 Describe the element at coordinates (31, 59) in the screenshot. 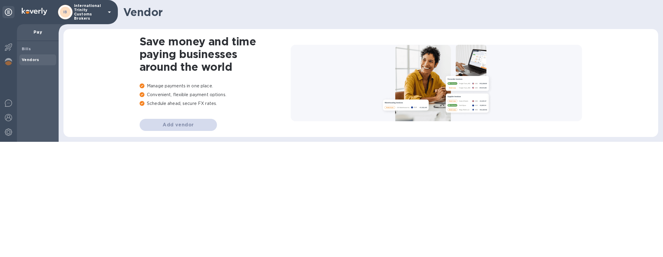

I see `b: Vendors` at that location.